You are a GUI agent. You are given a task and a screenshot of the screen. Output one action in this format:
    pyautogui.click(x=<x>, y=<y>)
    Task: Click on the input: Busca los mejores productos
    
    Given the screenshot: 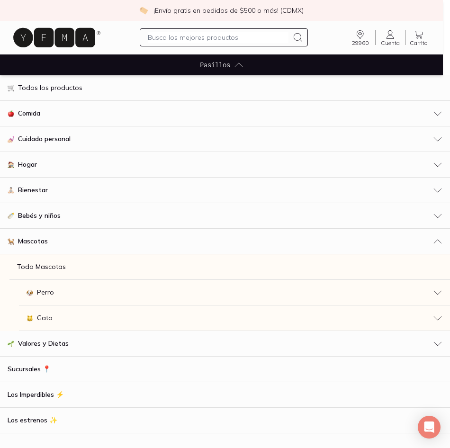 What is the action you would take?
    pyautogui.click(x=218, y=37)
    